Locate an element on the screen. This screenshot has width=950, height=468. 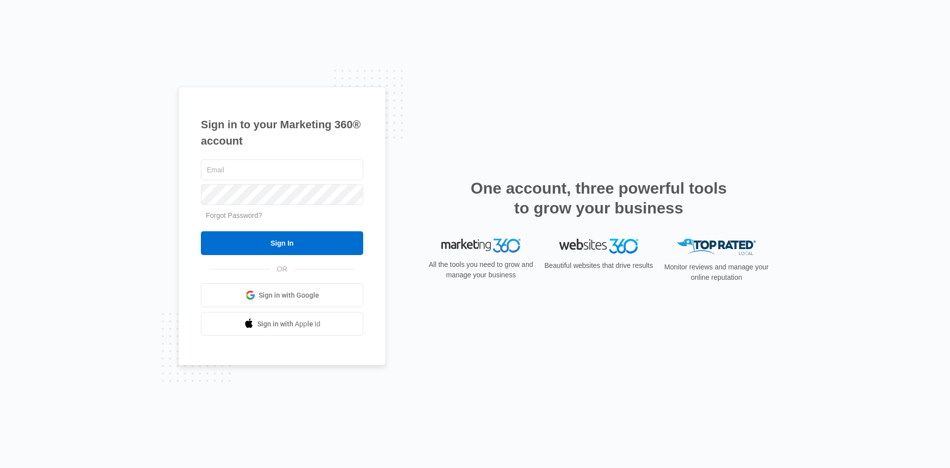
span: Sign in with Google is located at coordinates (289, 295).